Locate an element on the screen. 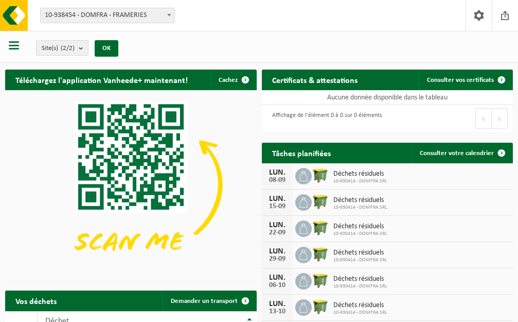 The image size is (518, 322). button: Site(s)(2/2) is located at coordinates (62, 48).